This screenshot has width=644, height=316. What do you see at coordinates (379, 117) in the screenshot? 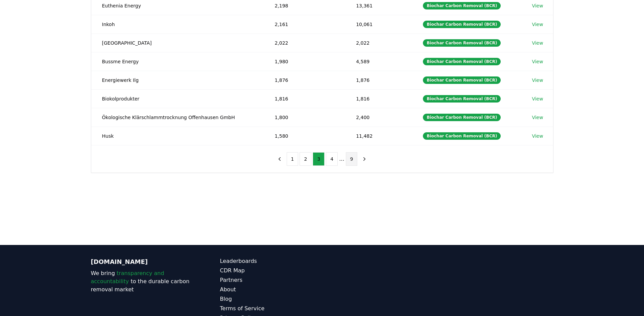
I see `td: 2,400` at bounding box center [379, 117].